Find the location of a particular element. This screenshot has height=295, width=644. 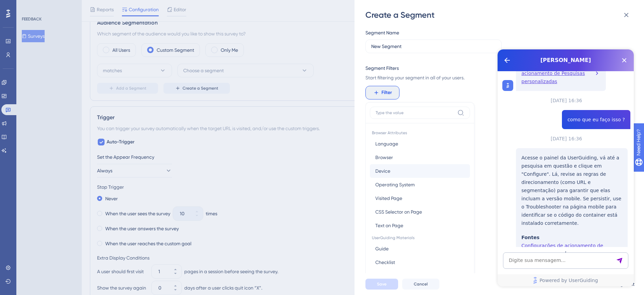

div: Create a Segment is located at coordinates (500, 15).